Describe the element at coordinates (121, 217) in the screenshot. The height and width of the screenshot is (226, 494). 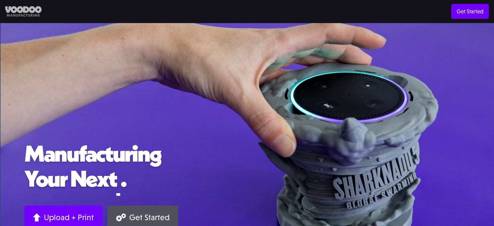
I see `img: Gears` at that location.